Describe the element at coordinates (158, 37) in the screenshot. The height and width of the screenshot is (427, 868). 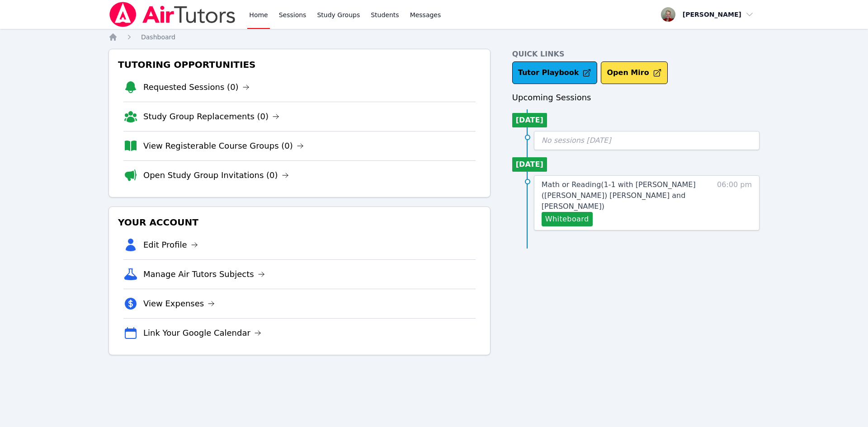
I see `span: Dashboard` at that location.